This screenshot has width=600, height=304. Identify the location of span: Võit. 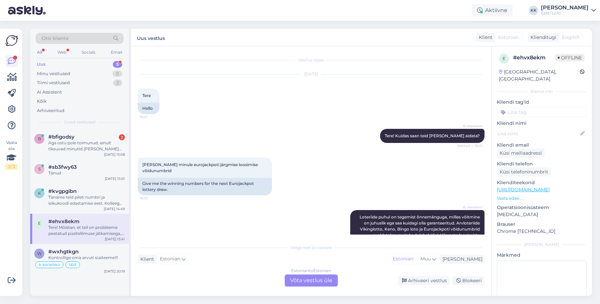
(72, 265).